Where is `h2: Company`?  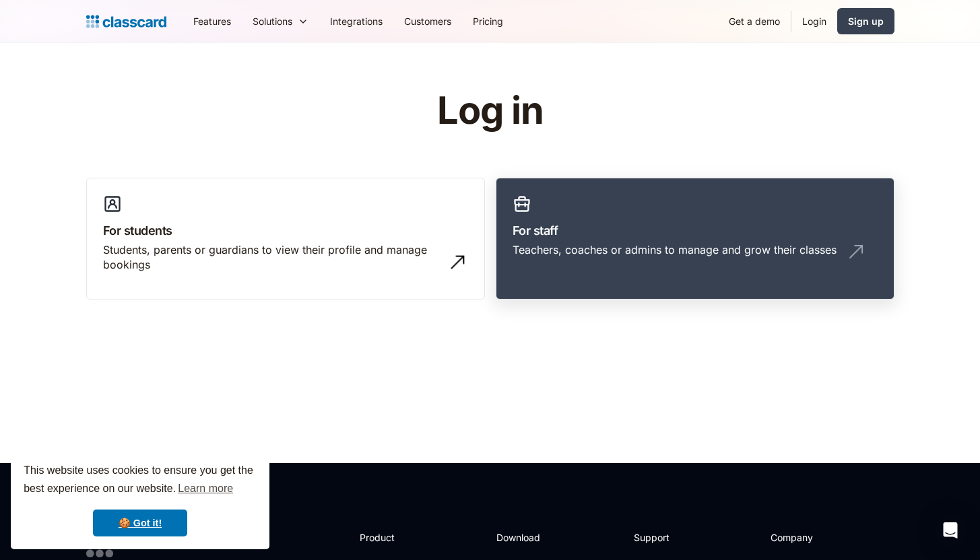
h2: Company is located at coordinates (814, 538).